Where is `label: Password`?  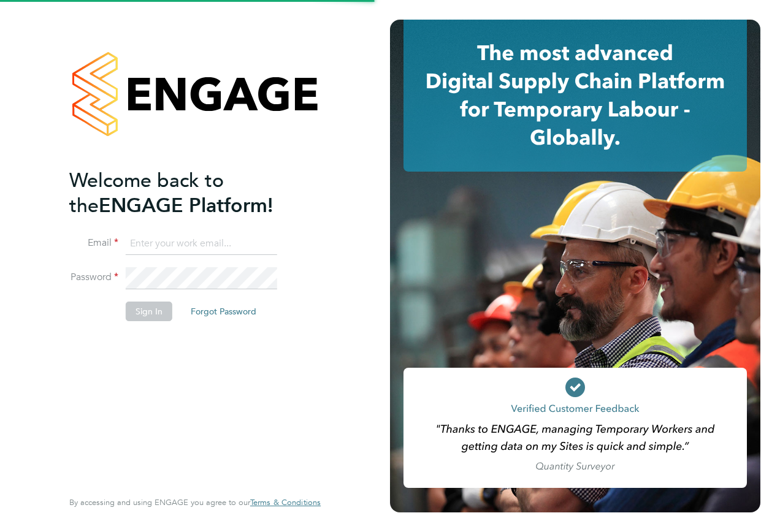
label: Password is located at coordinates (94, 277).